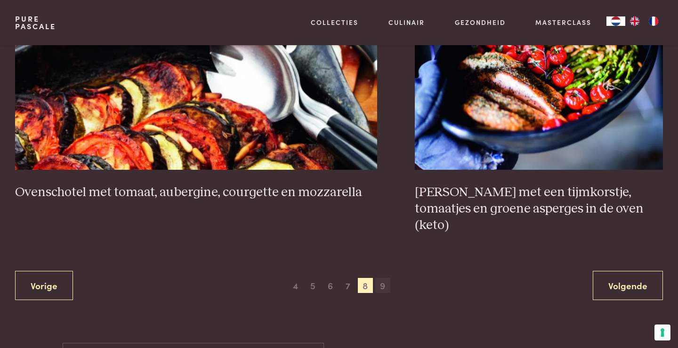 This screenshot has width=678, height=348. I want to click on a: Collecties, so click(334, 22).